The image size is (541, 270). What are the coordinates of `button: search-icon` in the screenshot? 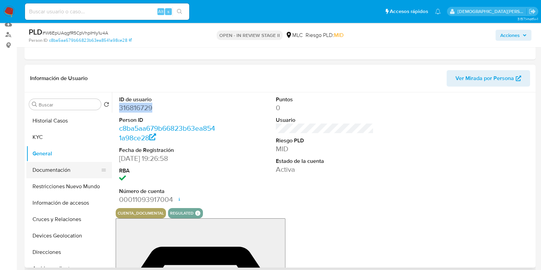 It's located at (179, 12).